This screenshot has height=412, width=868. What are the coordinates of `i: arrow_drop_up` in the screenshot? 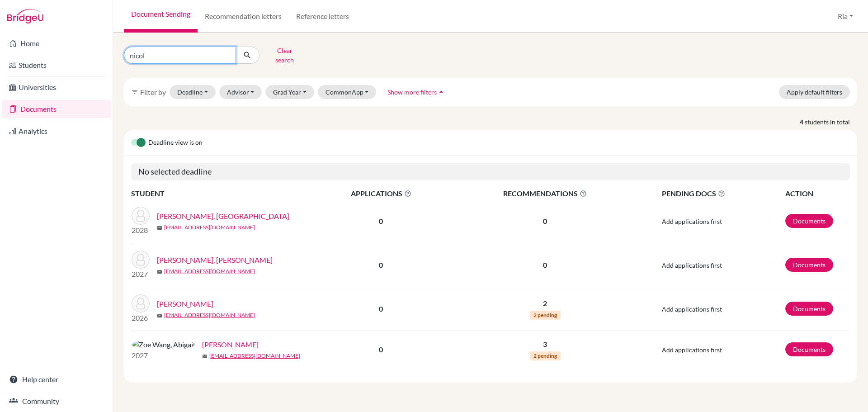 It's located at (441, 92).